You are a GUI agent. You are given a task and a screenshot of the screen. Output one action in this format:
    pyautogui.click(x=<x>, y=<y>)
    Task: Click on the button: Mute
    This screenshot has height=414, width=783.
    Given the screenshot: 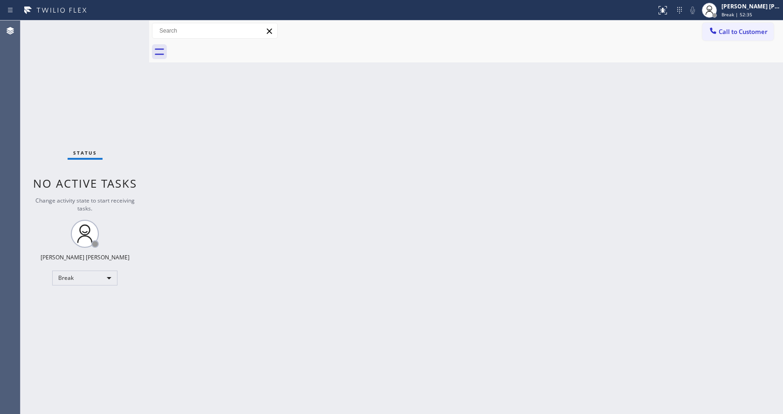 What is the action you would take?
    pyautogui.click(x=693, y=10)
    